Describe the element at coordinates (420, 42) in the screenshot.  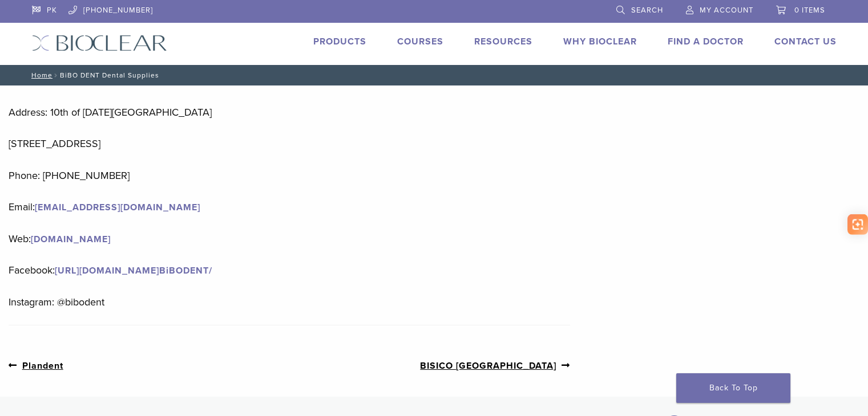
I see `a: Courses` at that location.